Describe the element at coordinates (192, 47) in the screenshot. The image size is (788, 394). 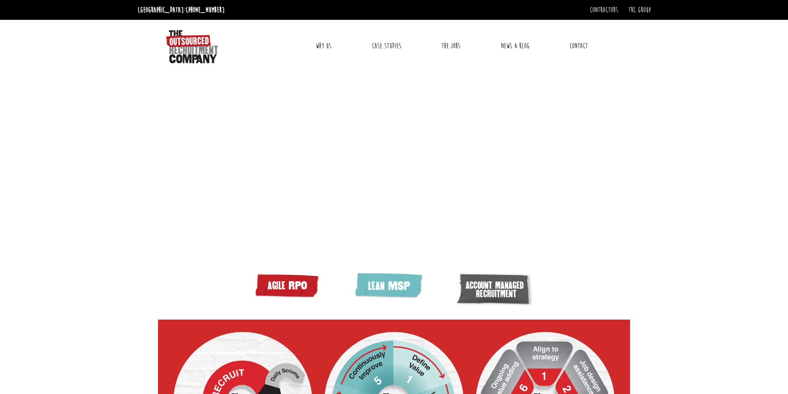
I see `img: The Outsourced Recruitment Company` at that location.